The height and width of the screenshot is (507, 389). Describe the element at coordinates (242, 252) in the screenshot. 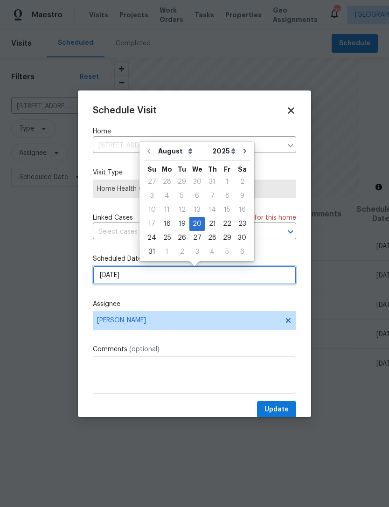

I see `div: Sat Sep 06 2025` at that location.